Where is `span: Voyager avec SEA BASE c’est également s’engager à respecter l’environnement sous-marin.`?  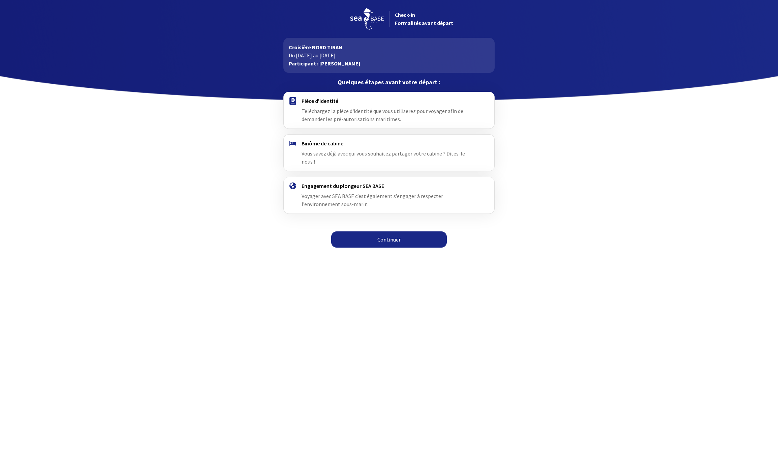 span: Voyager avec SEA BASE c’est également s’engager à respecter l’environnement sous-marin. is located at coordinates (372, 200).